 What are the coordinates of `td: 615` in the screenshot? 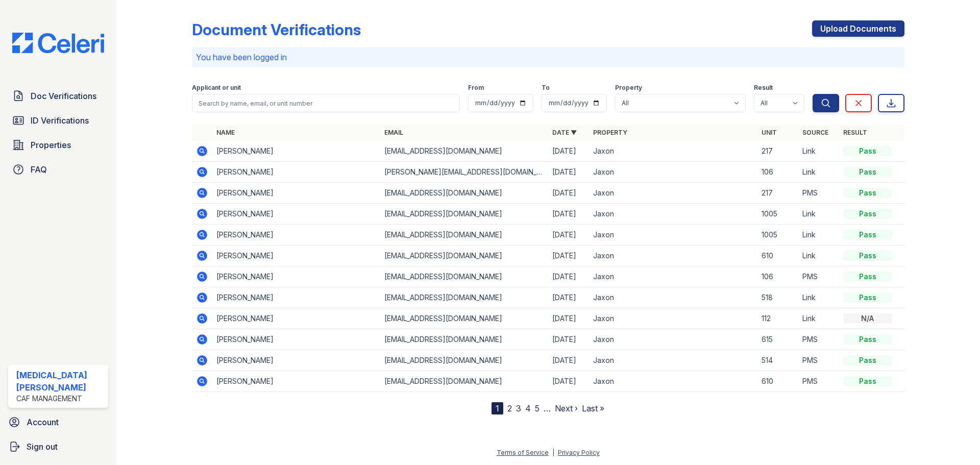 It's located at (778, 339).